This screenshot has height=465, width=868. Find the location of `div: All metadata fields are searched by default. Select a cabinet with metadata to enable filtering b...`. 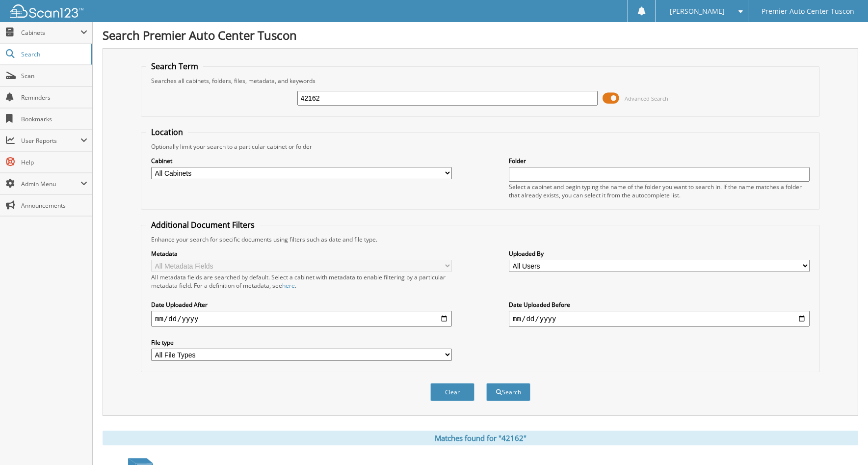

div: All metadata fields are searched by default. Select a cabinet with metadata to enable filtering b... is located at coordinates (301, 281).